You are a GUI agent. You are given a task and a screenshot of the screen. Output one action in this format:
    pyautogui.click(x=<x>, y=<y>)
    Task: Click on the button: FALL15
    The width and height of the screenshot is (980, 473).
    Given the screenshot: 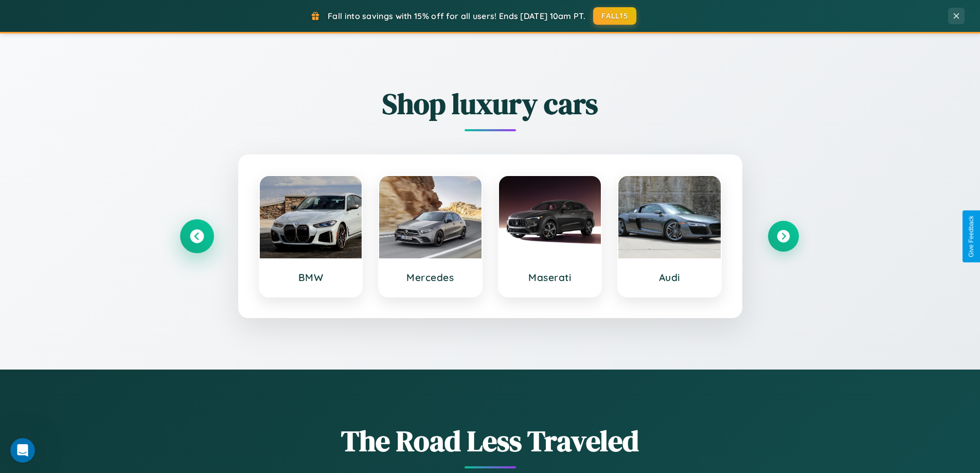 What is the action you would take?
    pyautogui.click(x=615, y=16)
    